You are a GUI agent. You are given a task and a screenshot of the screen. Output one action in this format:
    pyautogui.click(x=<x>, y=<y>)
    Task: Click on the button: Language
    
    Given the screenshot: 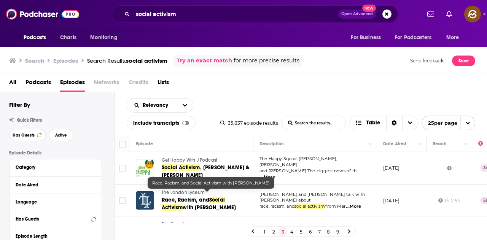 What is the action you would take?
    pyautogui.click(x=56, y=202)
    